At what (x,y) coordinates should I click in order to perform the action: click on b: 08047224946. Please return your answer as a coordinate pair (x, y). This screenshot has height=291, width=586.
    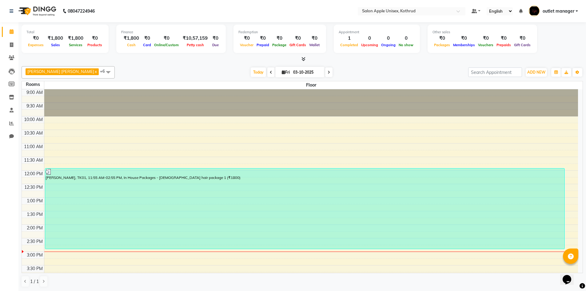
    Looking at the image, I should click on (81, 11).